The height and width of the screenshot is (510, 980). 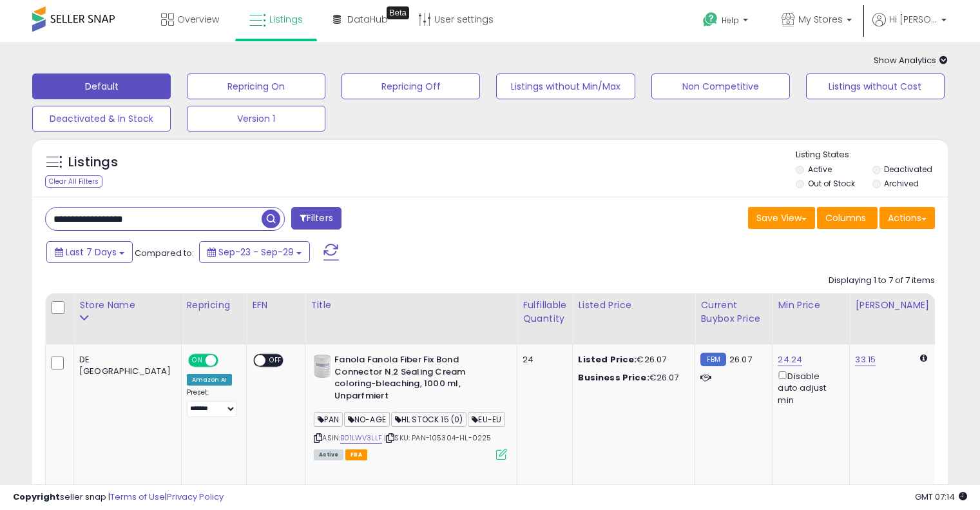 What do you see at coordinates (101, 118) in the screenshot?
I see `button: Deactivated & In Stock` at bounding box center [101, 118].